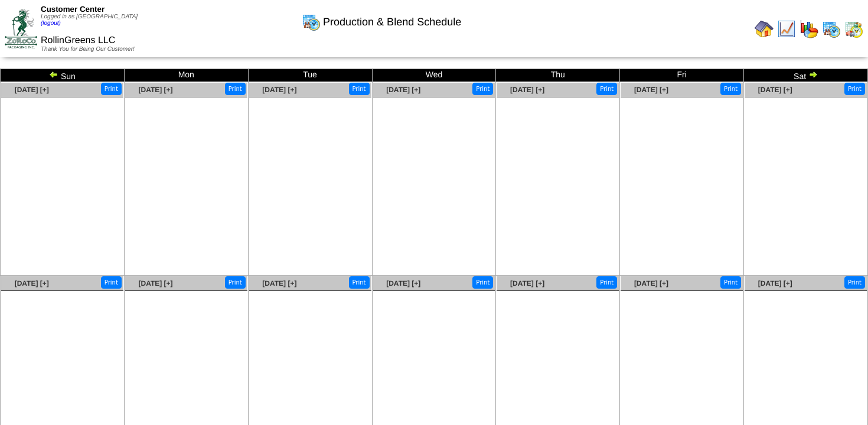 The width and height of the screenshot is (868, 425). What do you see at coordinates (310, 76) in the screenshot?
I see `td: Tue` at bounding box center [310, 76].